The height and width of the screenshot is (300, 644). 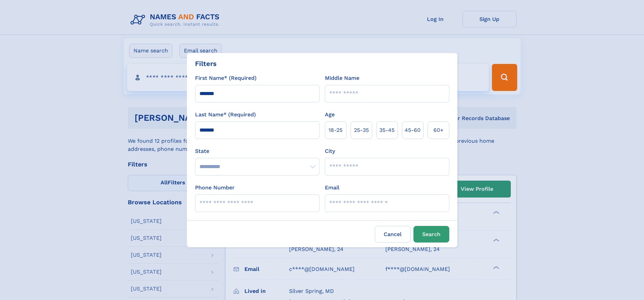 What do you see at coordinates (361, 130) in the screenshot?
I see `span: 25‑35` at bounding box center [361, 130].